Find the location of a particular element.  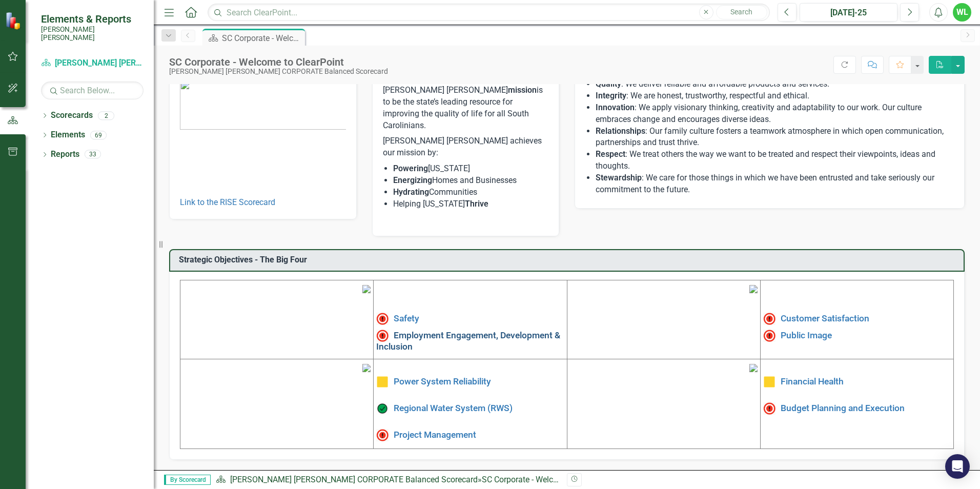

div: 2 is located at coordinates (106, 116).